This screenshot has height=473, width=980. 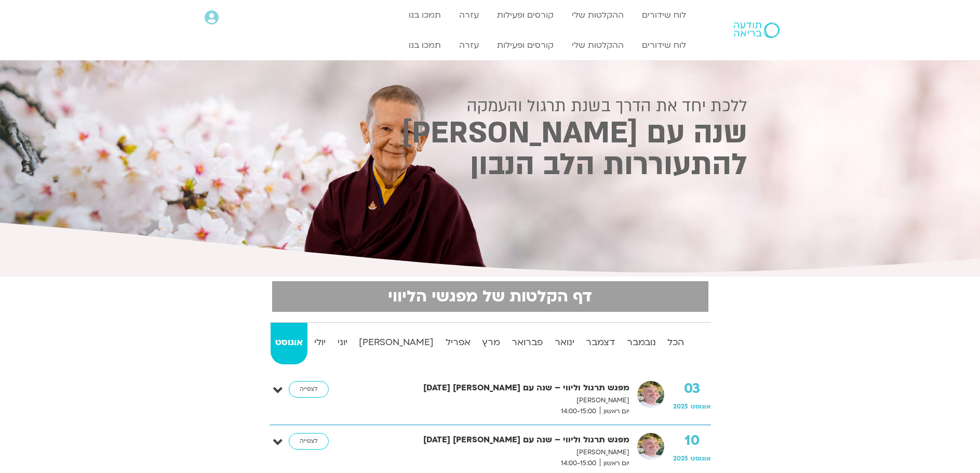 I want to click on a: נובמבר, so click(x=641, y=343).